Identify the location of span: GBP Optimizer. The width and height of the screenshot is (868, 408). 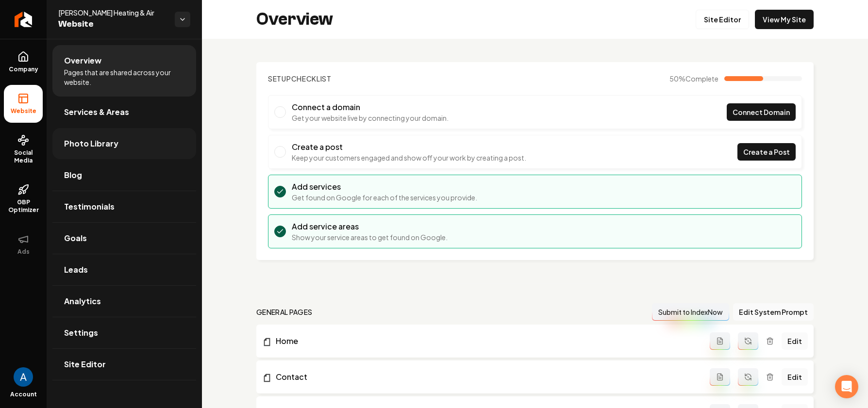
(23, 206).